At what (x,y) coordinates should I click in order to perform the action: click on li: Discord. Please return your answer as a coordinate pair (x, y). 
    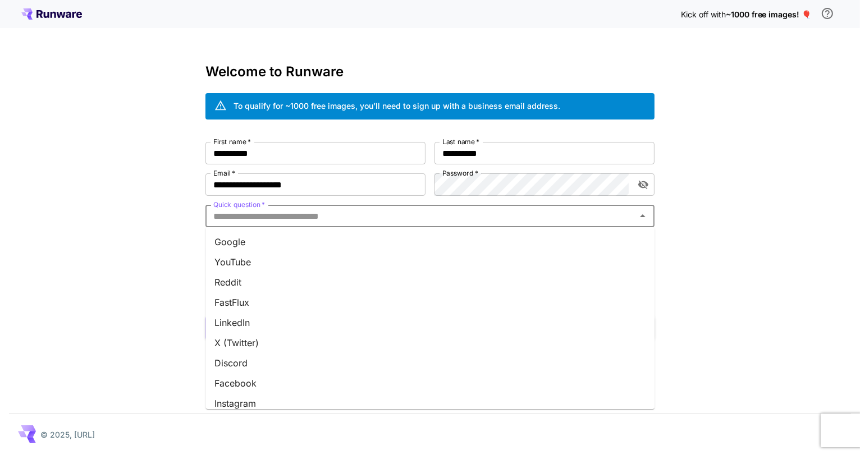
    Looking at the image, I should click on (430, 363).